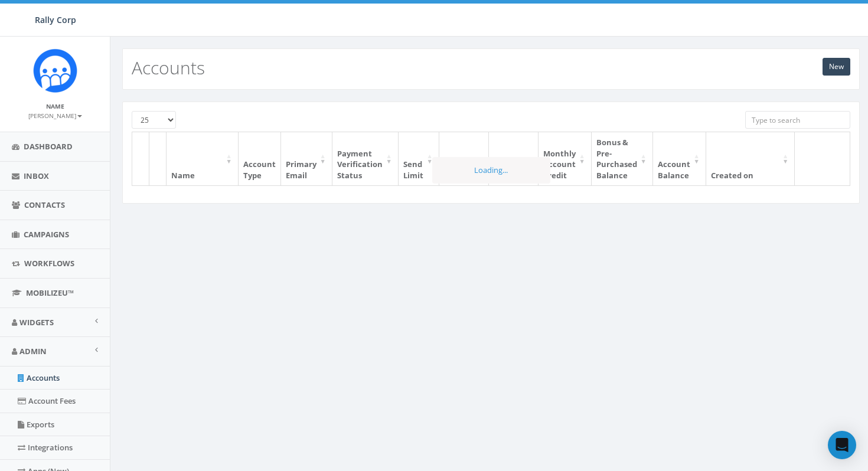 The image size is (868, 471). What do you see at coordinates (56, 20) in the screenshot?
I see `span: Rally Corp` at bounding box center [56, 20].